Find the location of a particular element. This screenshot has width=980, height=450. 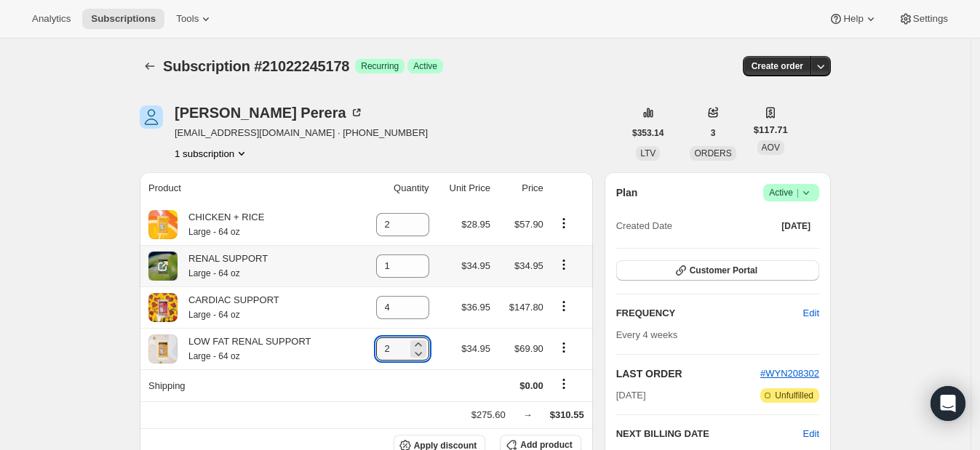

span: $28.95 is located at coordinates (476, 224).